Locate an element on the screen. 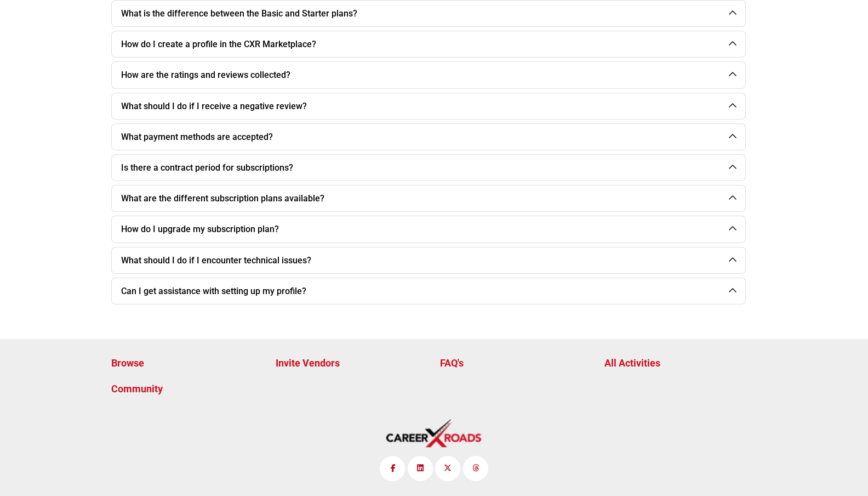  button: Is there a contract period for subscriptions? is located at coordinates (420, 168).